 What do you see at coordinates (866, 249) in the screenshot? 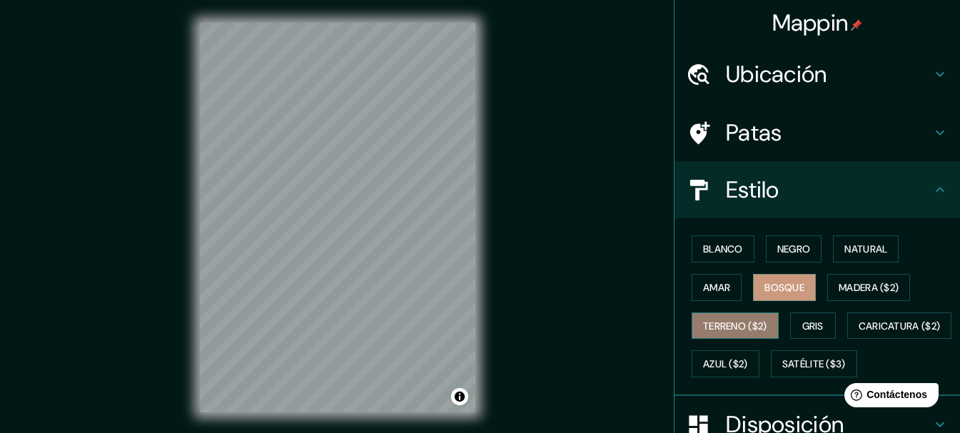
I see `button: Natural` at bounding box center [866, 249].